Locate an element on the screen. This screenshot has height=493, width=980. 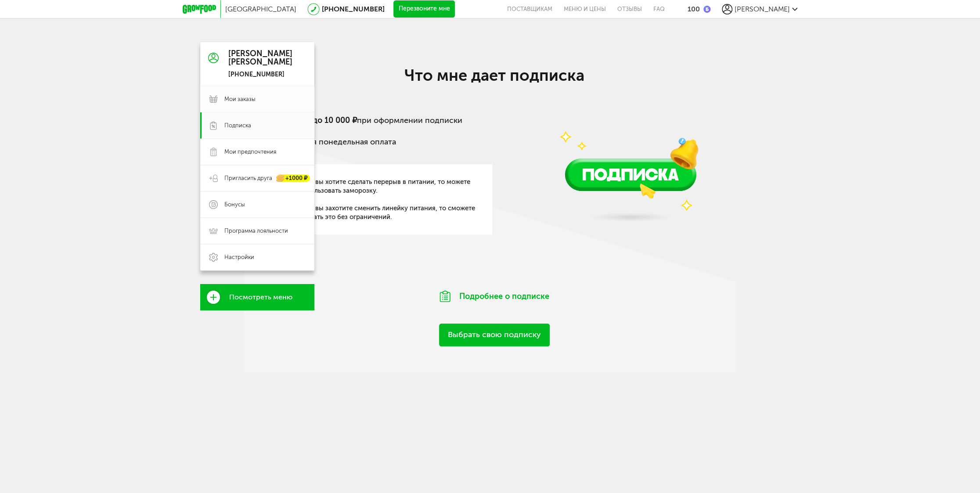
a: Подписка is located at coordinates (257, 126).